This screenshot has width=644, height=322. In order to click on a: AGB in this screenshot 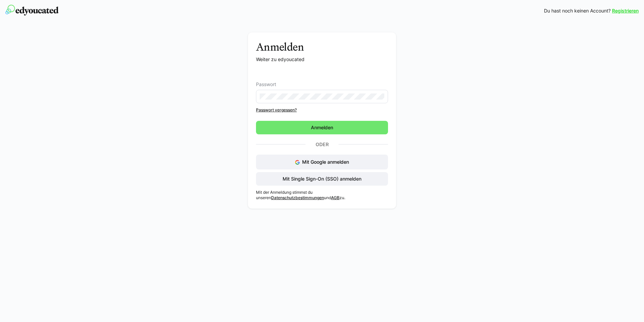, I will do `click(336, 197)`.